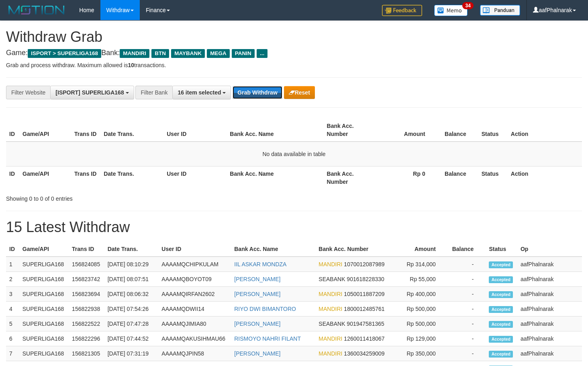 This screenshot has width=588, height=366. Describe the element at coordinates (550, 249) in the screenshot. I see `th: Op` at that location.